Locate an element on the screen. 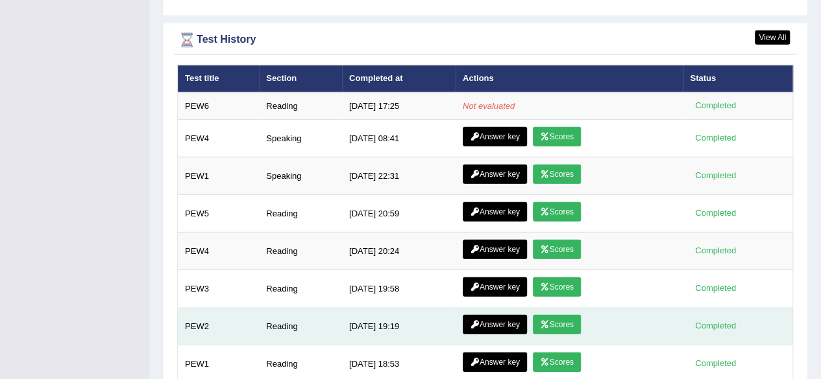 This screenshot has width=821, height=379. th: Completed at is located at coordinates (398, 79).